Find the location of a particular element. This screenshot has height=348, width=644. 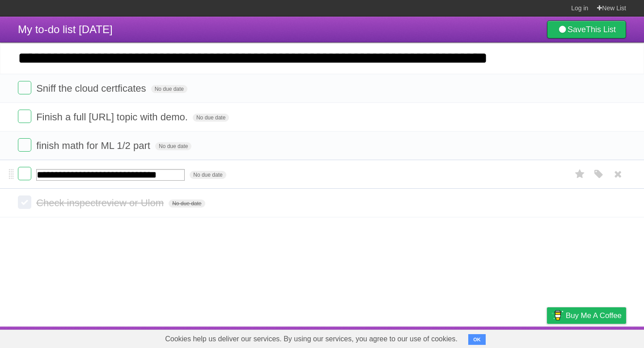

a: Buy me a coffee is located at coordinates (587, 315).